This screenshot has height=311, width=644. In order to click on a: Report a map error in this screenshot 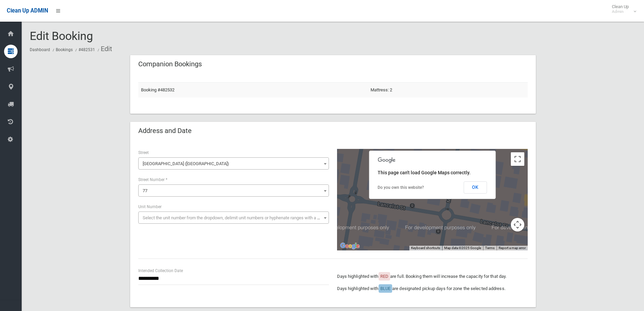, I will do `click(513, 248)`.